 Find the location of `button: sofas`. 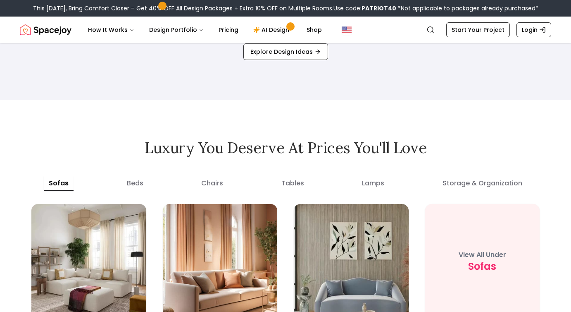

button: sofas is located at coordinates (59, 183).